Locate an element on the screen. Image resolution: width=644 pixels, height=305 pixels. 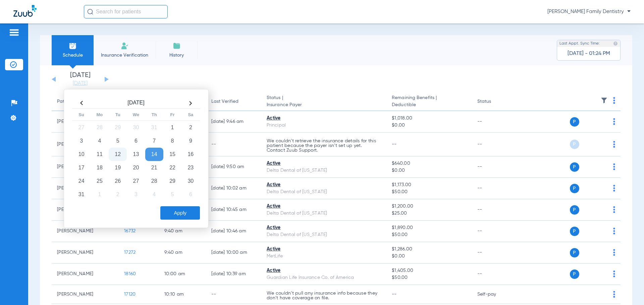
div: MetLife is located at coordinates (324, 257).